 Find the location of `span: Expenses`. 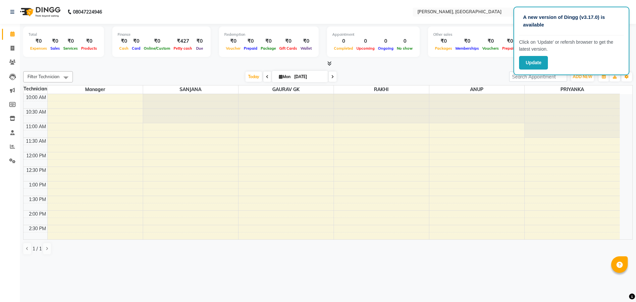

span: Expenses is located at coordinates (38, 48).